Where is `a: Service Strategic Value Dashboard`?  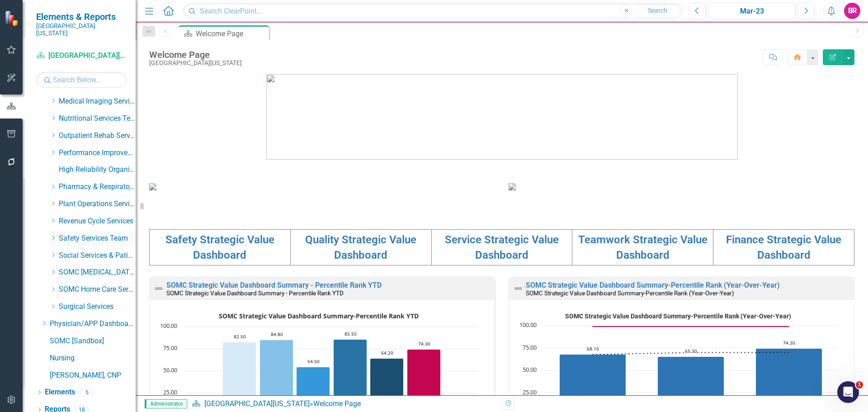 a: Service Strategic Value Dashboard is located at coordinates (501, 247).